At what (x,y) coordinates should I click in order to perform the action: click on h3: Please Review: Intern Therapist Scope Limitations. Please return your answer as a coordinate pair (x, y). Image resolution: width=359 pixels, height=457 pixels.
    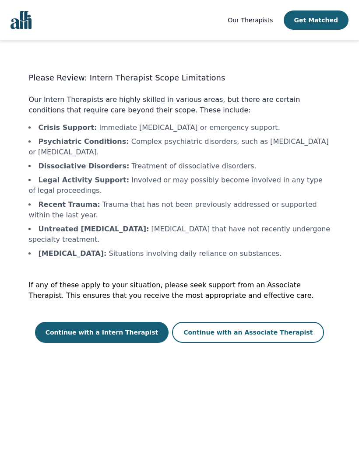
    Looking at the image, I should click on (179, 78).